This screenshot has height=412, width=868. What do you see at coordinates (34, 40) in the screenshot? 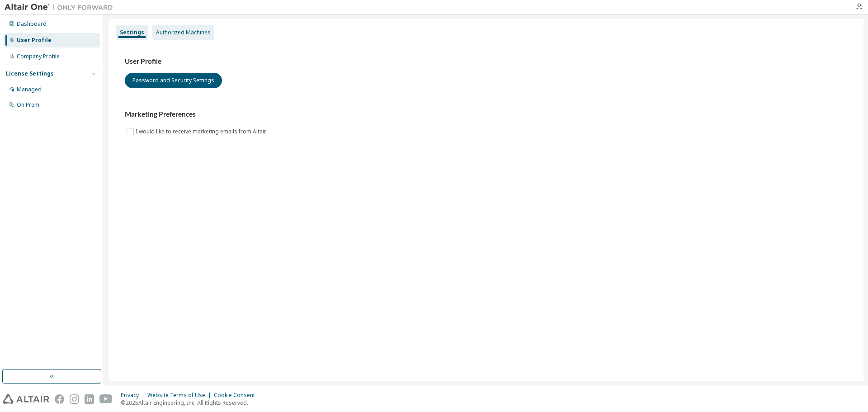
I see `div: User Profile` at bounding box center [34, 40].